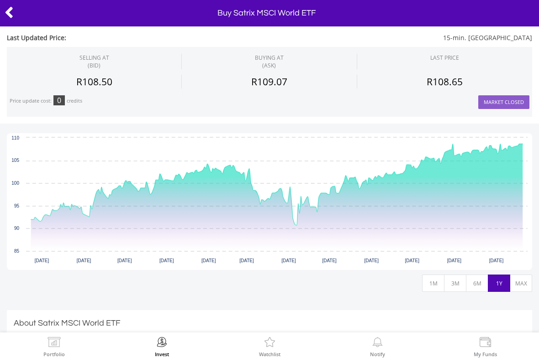 The height and width of the screenshot is (363, 539). What do you see at coordinates (162, 354) in the screenshot?
I see `label: Invest` at bounding box center [162, 354].